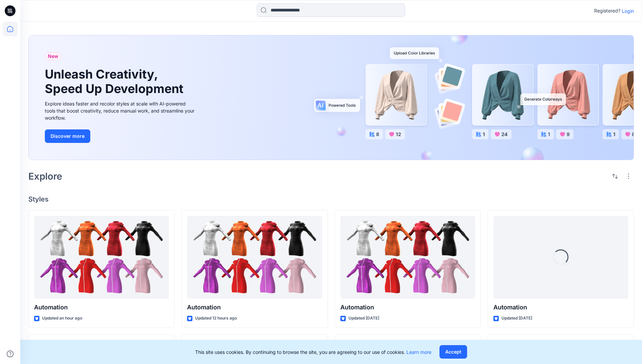  What do you see at coordinates (116, 82) in the screenshot?
I see `h1: Unleash Creativity, Speed Up Development` at bounding box center [116, 82].